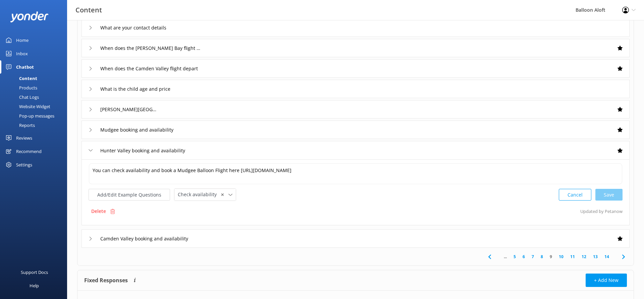  I want to click on a: 13, so click(595, 257).